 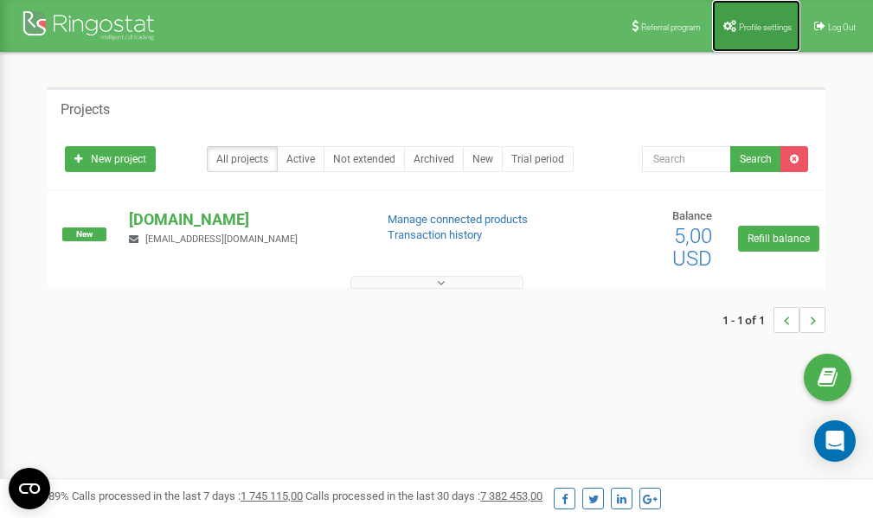 What do you see at coordinates (686, 159) in the screenshot?
I see `input: Search` at bounding box center [686, 159].